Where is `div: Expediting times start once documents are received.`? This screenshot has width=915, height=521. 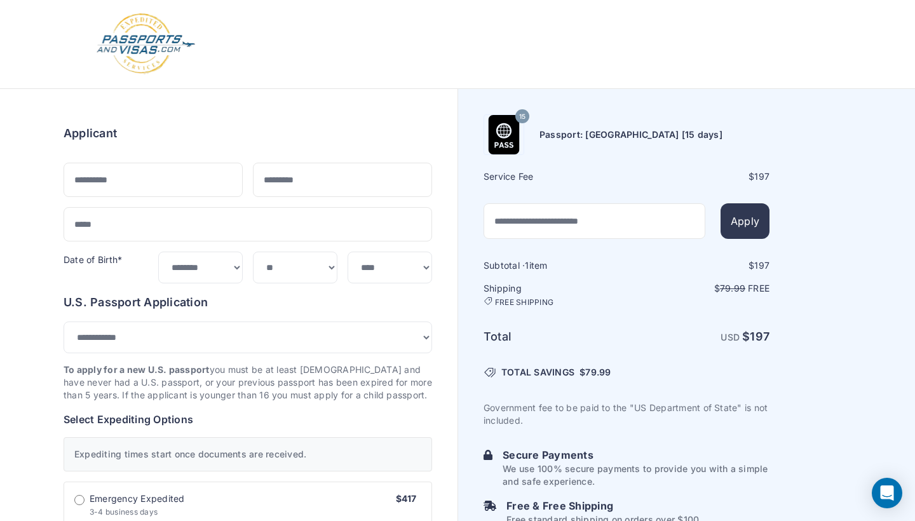 div: Expediting times start once documents are received. is located at coordinates (248, 455).